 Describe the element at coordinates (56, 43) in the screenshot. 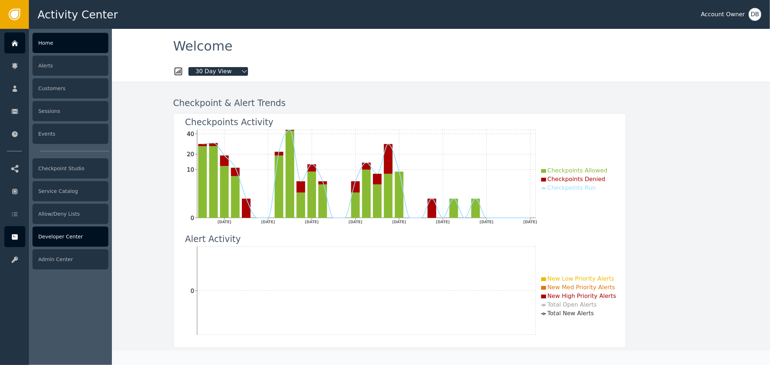

I see `a: Home` at that location.